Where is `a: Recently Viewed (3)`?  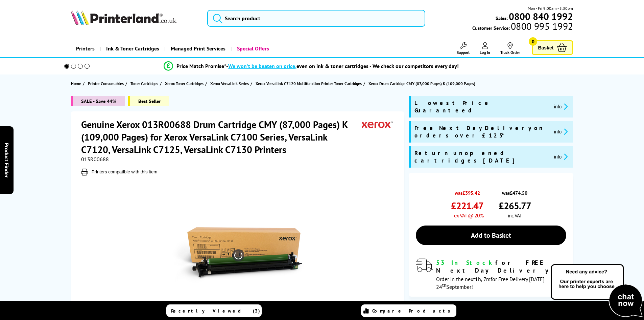 a: Recently Viewed (3) is located at coordinates (214, 310).